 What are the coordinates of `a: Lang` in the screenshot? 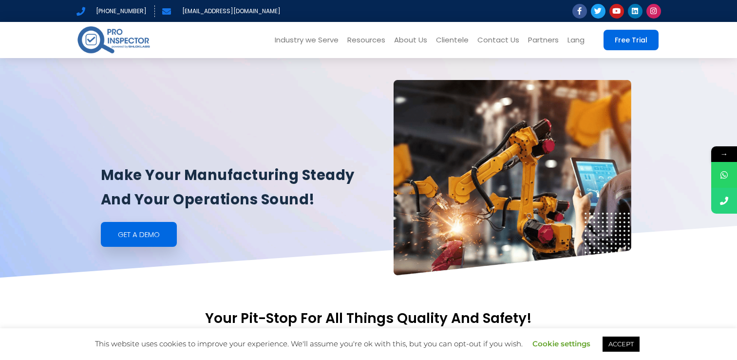 It's located at (576, 40).